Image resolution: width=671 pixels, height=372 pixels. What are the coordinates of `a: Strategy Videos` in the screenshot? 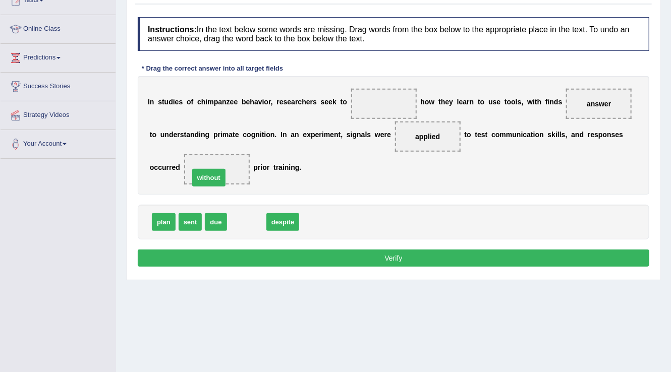 It's located at (58, 114).